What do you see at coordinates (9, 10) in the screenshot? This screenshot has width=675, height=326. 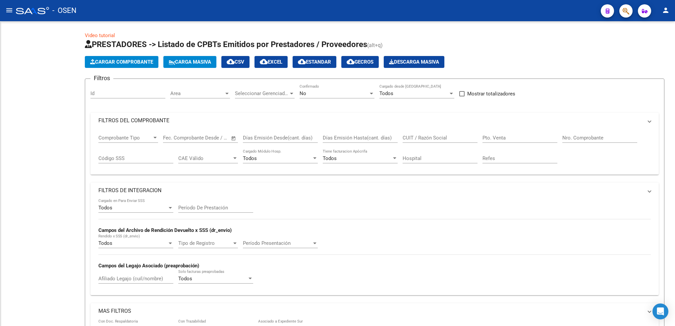 I see `mat-icon: menu` at bounding box center [9, 10].